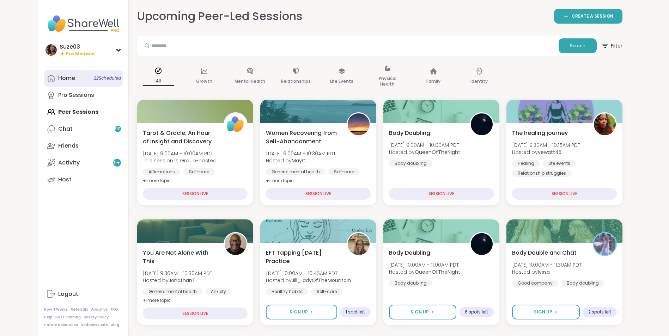 The width and height of the screenshot is (669, 336). Describe the element at coordinates (605, 124) in the screenshot. I see `img: yewatt45` at that location.